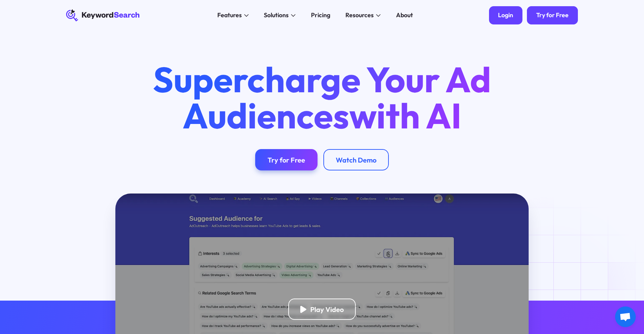  I want to click on div: Login, so click(506, 15).